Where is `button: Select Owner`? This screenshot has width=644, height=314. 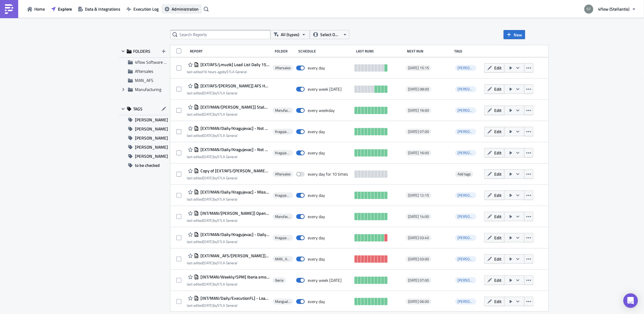 button: Select Owner is located at coordinates (330, 35).